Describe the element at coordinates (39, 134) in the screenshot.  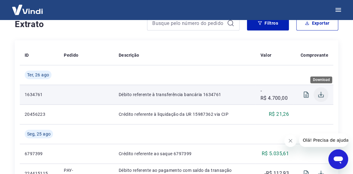
I see `span: Seg, 25 ago` at that location.